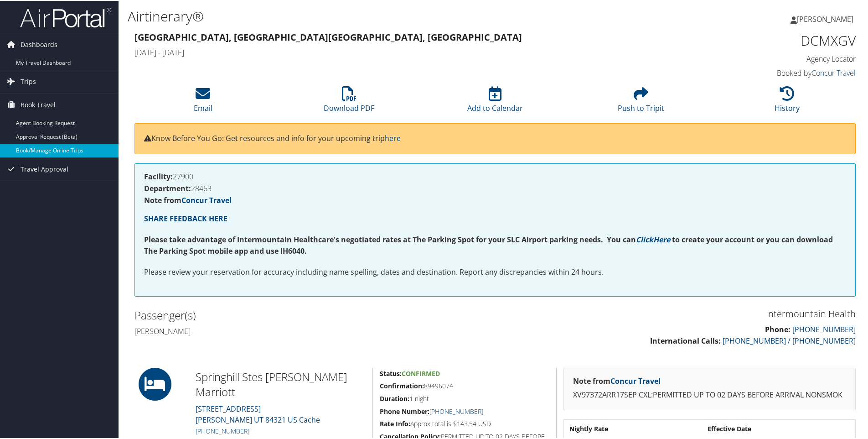 The width and height of the screenshot is (868, 439). I want to click on a: History, so click(787, 101).